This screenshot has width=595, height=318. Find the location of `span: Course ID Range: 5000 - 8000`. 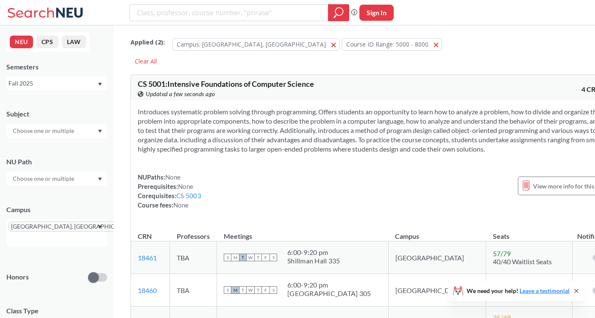

span: Course ID Range: 5000 - 8000 is located at coordinates (387, 44).